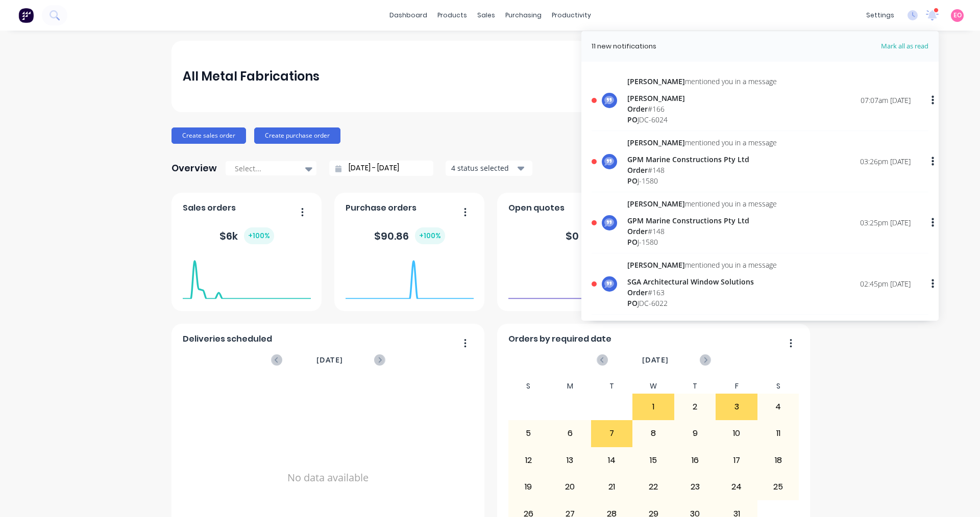 This screenshot has height=517, width=980. What do you see at coordinates (778, 433) in the screenshot?
I see `div: 11` at bounding box center [778, 433].